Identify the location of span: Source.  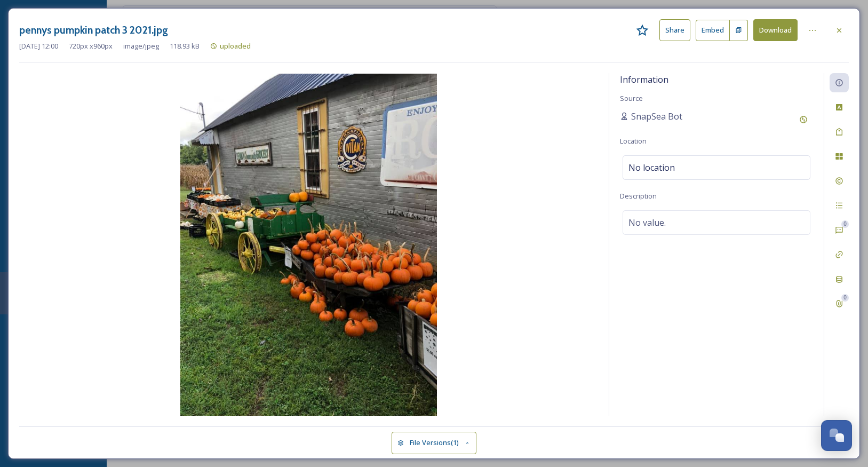
(632, 98).